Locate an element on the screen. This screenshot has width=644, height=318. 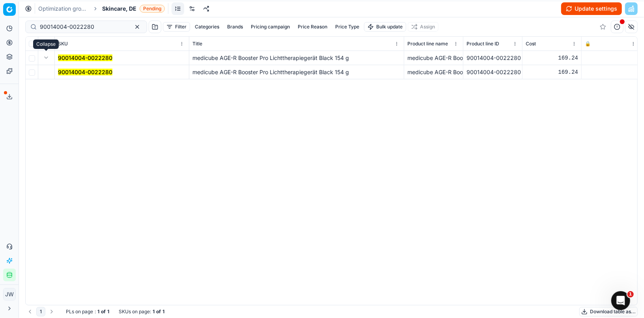
button: Filter is located at coordinates (177, 27).